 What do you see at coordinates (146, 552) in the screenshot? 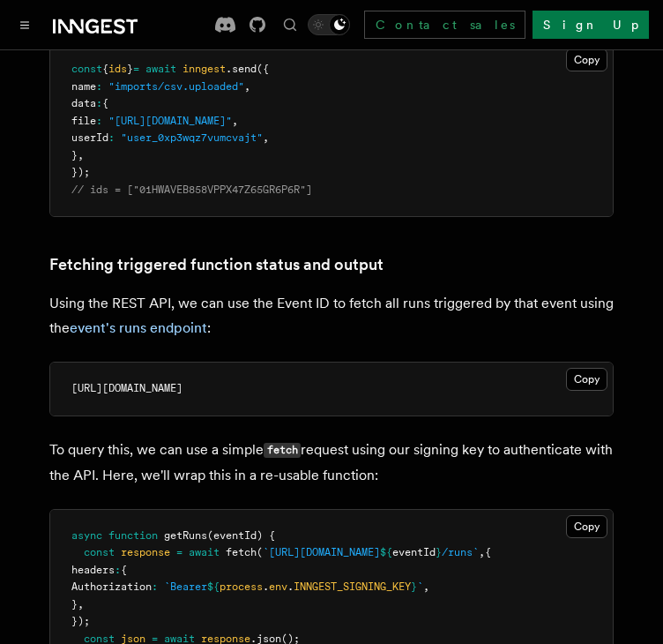
I see `span: response` at bounding box center [146, 552].